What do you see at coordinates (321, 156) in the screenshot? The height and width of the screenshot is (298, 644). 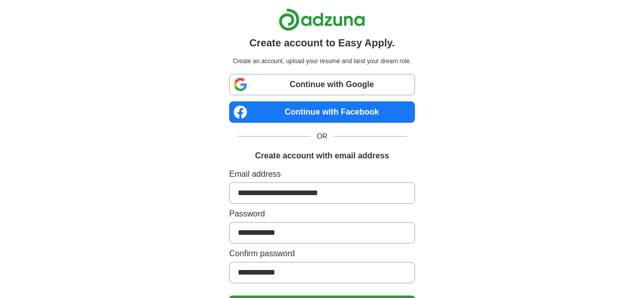 I see `h1: Create account with email address` at bounding box center [321, 156].